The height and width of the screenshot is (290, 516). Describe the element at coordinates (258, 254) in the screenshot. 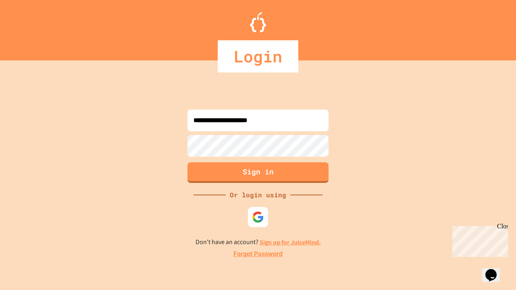

I see `a: Forgot Password` at that location.